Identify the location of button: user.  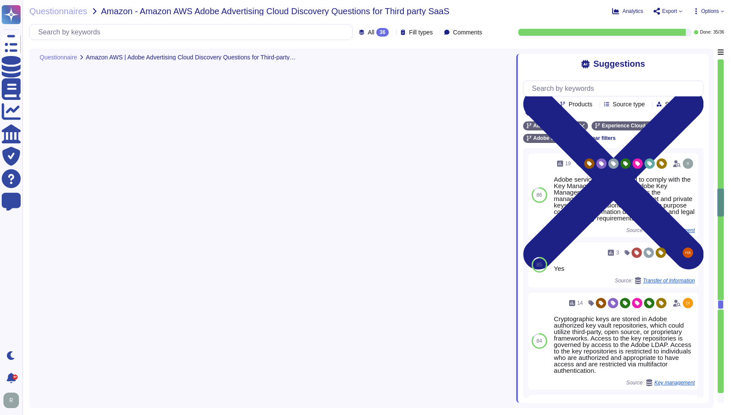
(13, 400).